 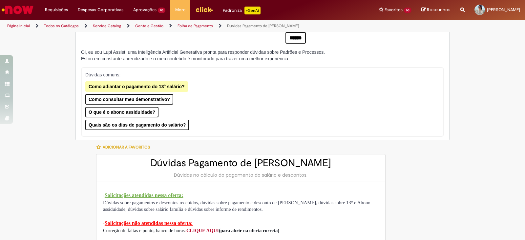 I want to click on a: Service Catalog, so click(x=107, y=26).